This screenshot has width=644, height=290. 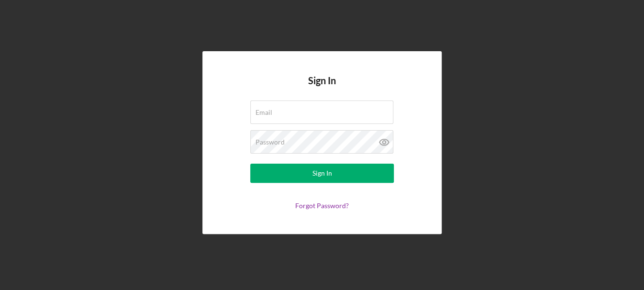 What do you see at coordinates (322, 174) in the screenshot?
I see `button: Sign In` at bounding box center [322, 174].